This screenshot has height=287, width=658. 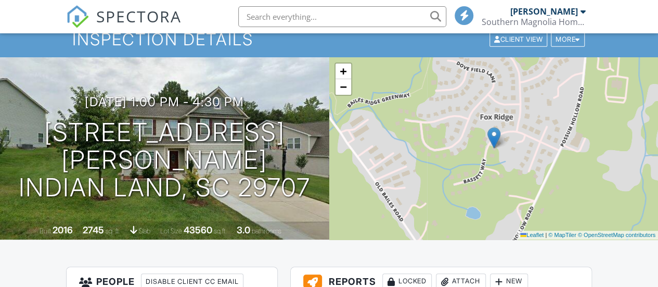 What do you see at coordinates (171, 230) in the screenshot?
I see `span: Lot Size` at bounding box center [171, 230].